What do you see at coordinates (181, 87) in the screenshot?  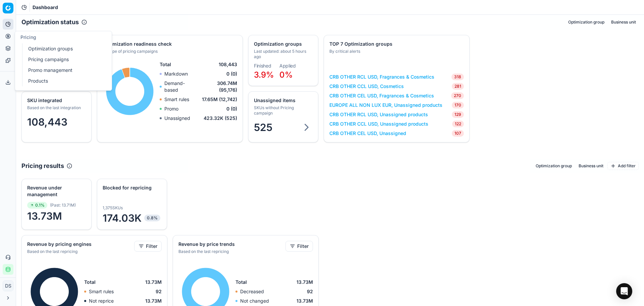 I see `p: Demand-based` at bounding box center [181, 87].